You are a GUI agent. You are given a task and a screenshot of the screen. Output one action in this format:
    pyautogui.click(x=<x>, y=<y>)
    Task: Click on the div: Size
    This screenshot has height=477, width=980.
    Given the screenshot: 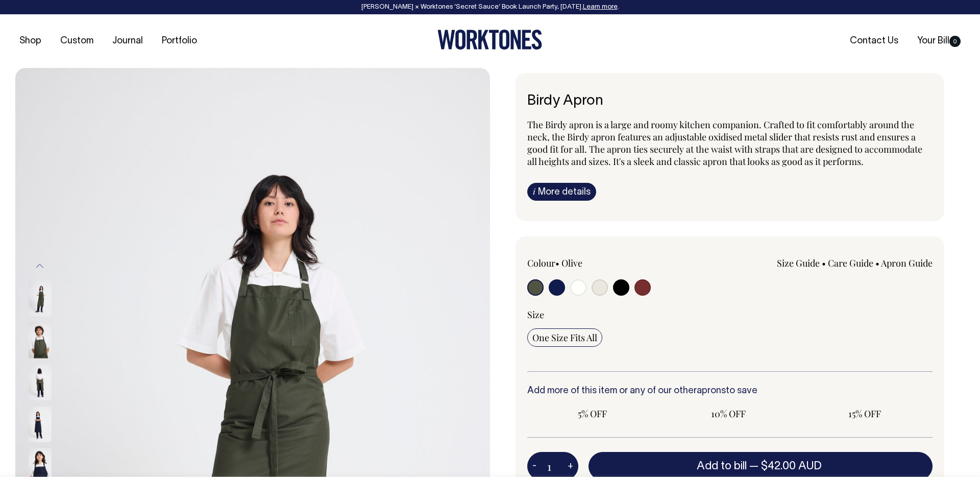 What is the action you would take?
    pyautogui.click(x=730, y=314)
    